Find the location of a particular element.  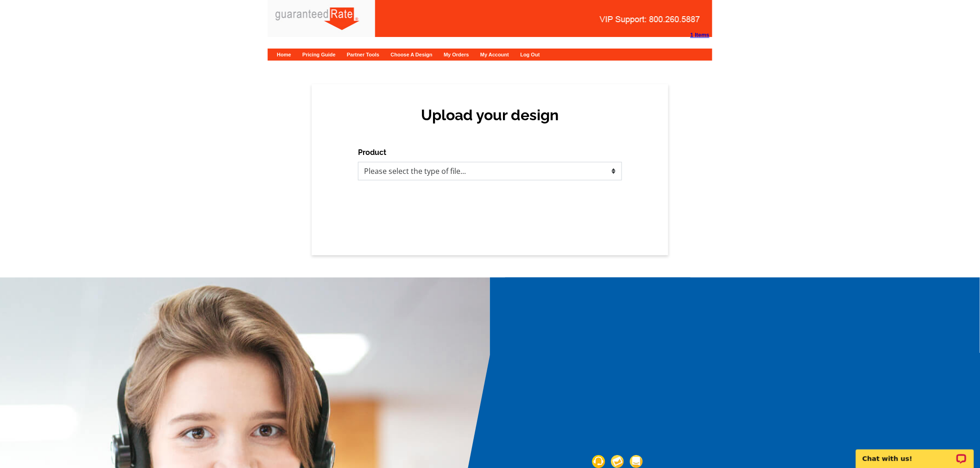

a: Log Out is located at coordinates (531, 55).